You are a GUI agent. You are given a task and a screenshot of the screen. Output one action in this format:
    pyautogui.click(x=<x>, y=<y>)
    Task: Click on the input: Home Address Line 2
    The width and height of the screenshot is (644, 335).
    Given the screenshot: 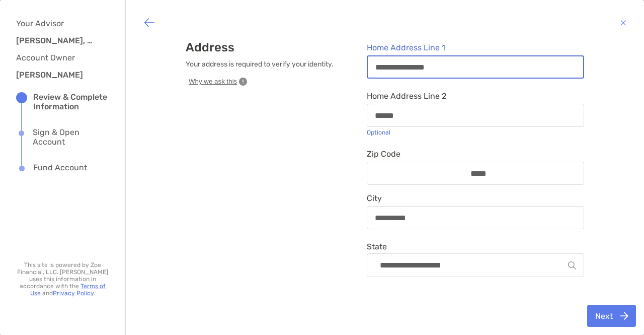 What is the action you would take?
    pyautogui.click(x=476, y=116)
    